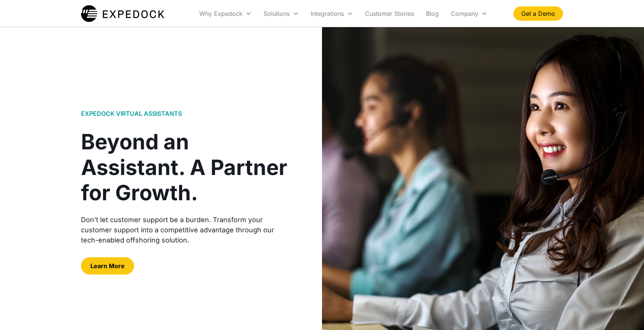 This screenshot has width=644, height=330. What do you see at coordinates (538, 14) in the screenshot?
I see `a: Get a Demo` at bounding box center [538, 14].